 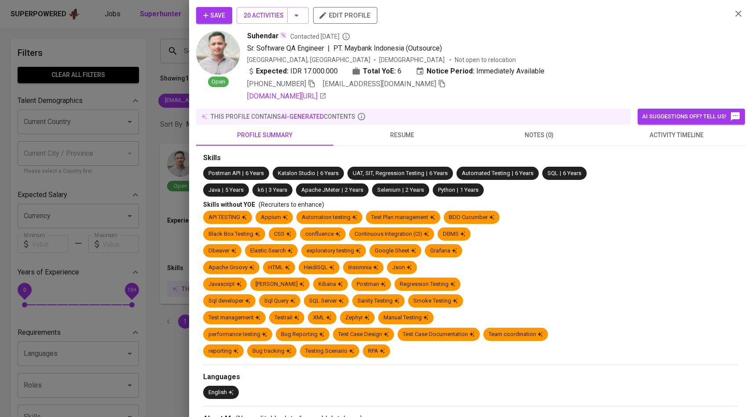 I want to click on span: Save, so click(x=214, y=15).